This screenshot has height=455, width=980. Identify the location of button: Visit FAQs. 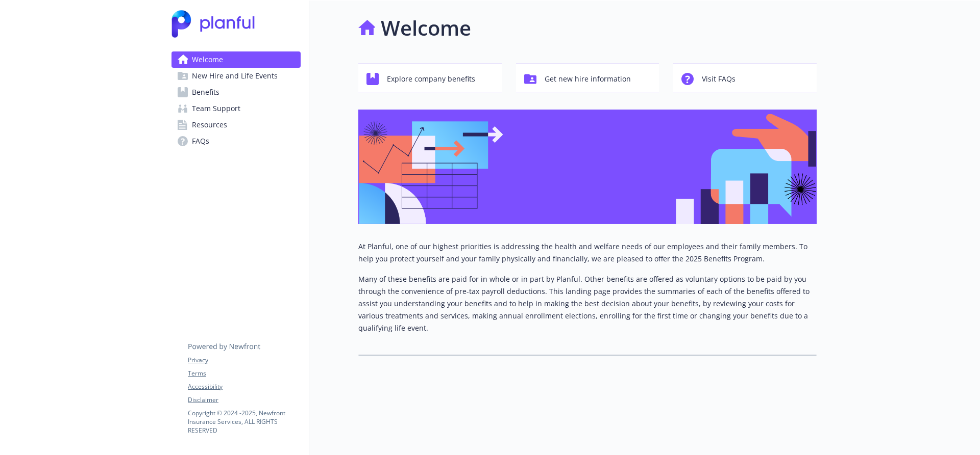
(745, 79).